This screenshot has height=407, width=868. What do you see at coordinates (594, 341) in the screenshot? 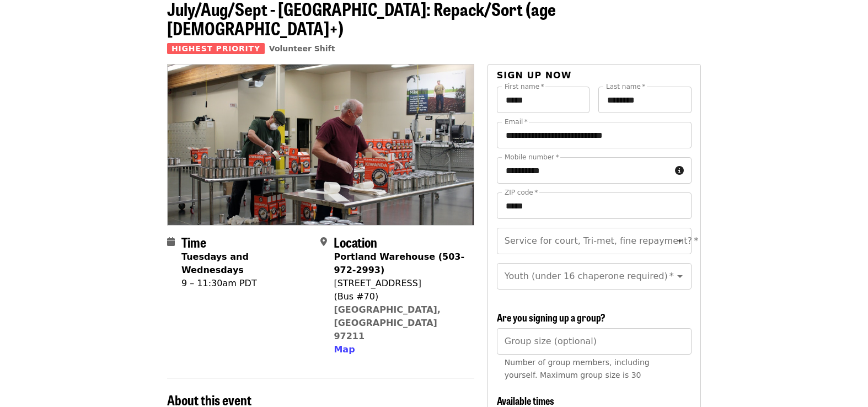
I see `input: [object Object]` at bounding box center [594, 341].